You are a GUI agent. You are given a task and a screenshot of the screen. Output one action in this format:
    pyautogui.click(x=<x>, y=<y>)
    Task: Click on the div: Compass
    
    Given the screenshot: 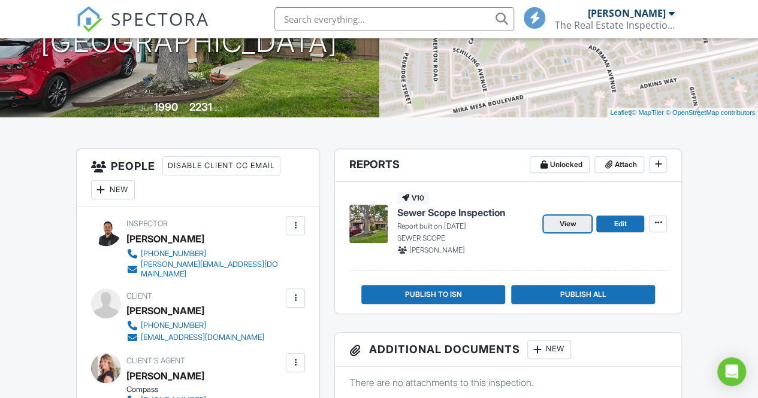 What is the action you would take?
    pyautogui.click(x=210, y=390)
    